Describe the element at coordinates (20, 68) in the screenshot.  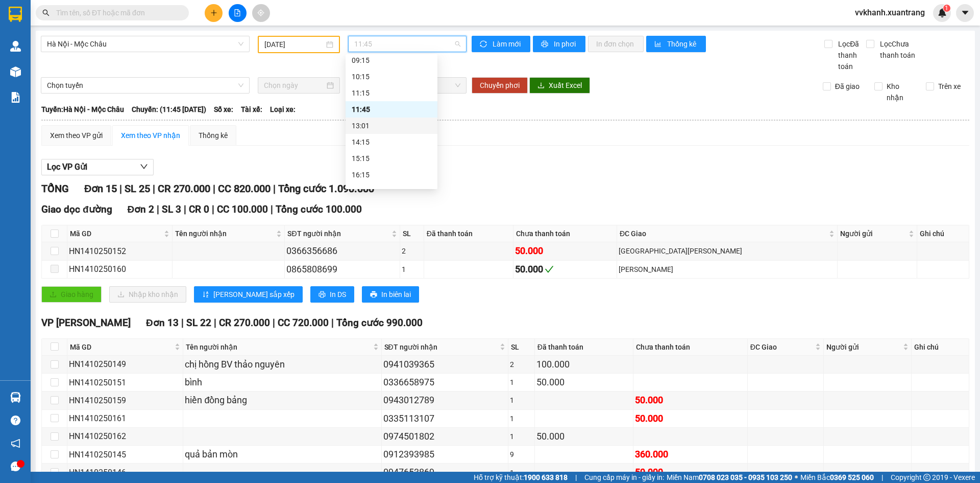
I see `span: Người nhận:` at that location.